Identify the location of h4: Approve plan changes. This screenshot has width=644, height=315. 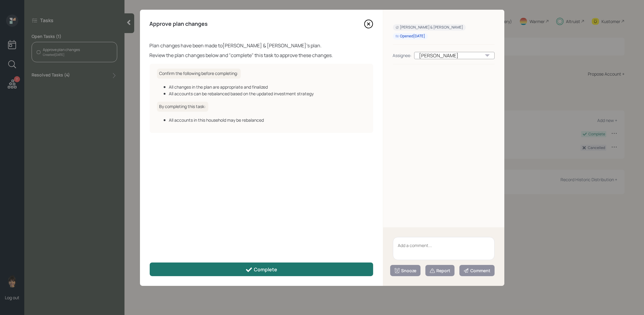
(179, 24).